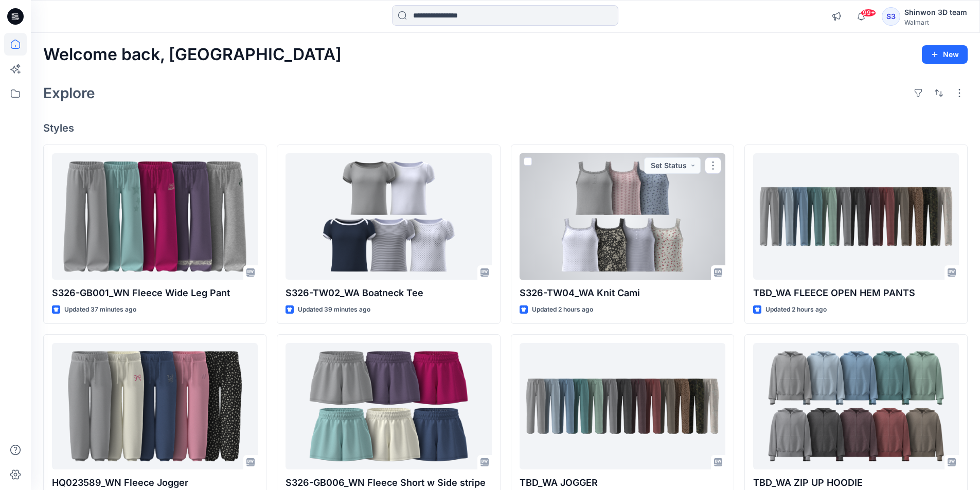  What do you see at coordinates (333, 310) in the screenshot?
I see `p: Updated 39 minutes ago` at bounding box center [333, 310].